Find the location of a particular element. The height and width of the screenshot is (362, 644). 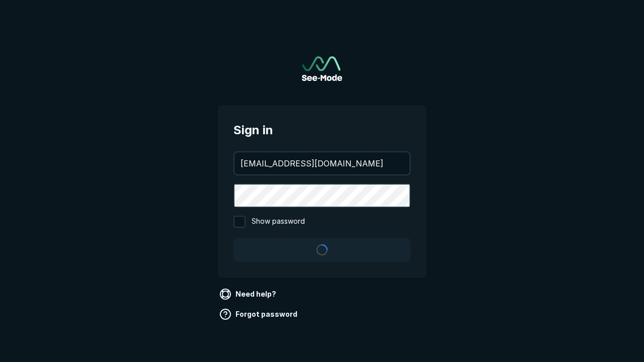

a: Need help? is located at coordinates (248, 294).